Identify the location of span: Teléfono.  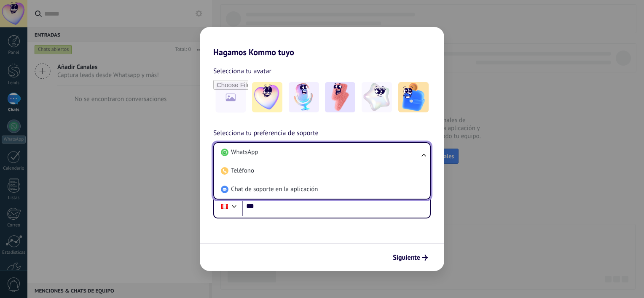
(242, 171).